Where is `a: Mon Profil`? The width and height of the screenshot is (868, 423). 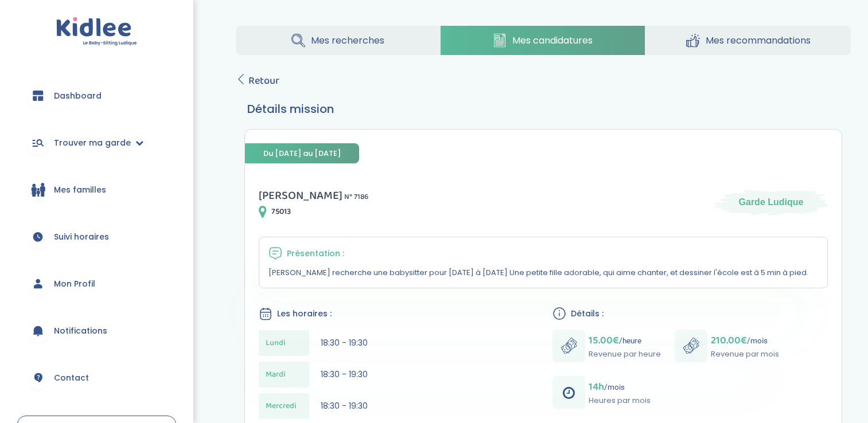 a: Mon Profil is located at coordinates (97, 283).